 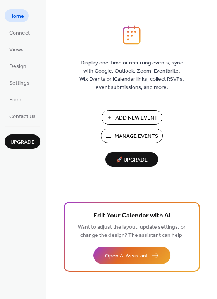 What do you see at coordinates (15, 100) in the screenshot?
I see `span: Form` at bounding box center [15, 100].